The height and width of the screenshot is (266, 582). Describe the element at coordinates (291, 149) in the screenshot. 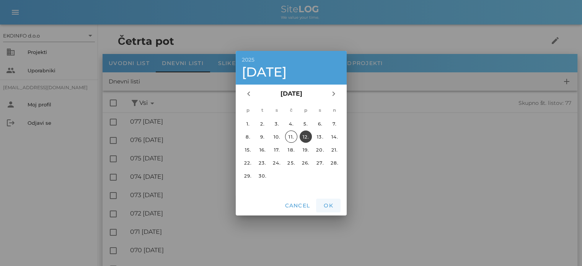

I see `div: 18.` at that location.